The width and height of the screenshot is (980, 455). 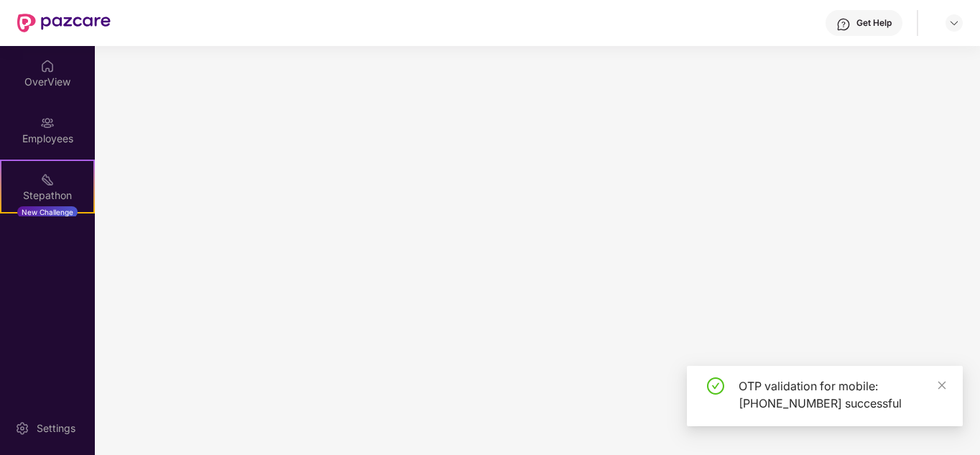 What do you see at coordinates (716, 385) in the screenshot?
I see `span: check-circle` at bounding box center [716, 385].